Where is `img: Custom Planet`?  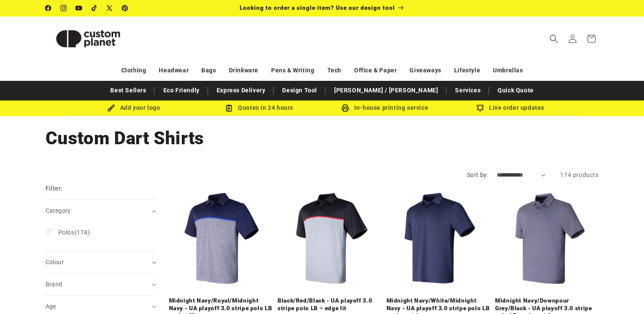 img: Custom Planet is located at coordinates (88, 38).